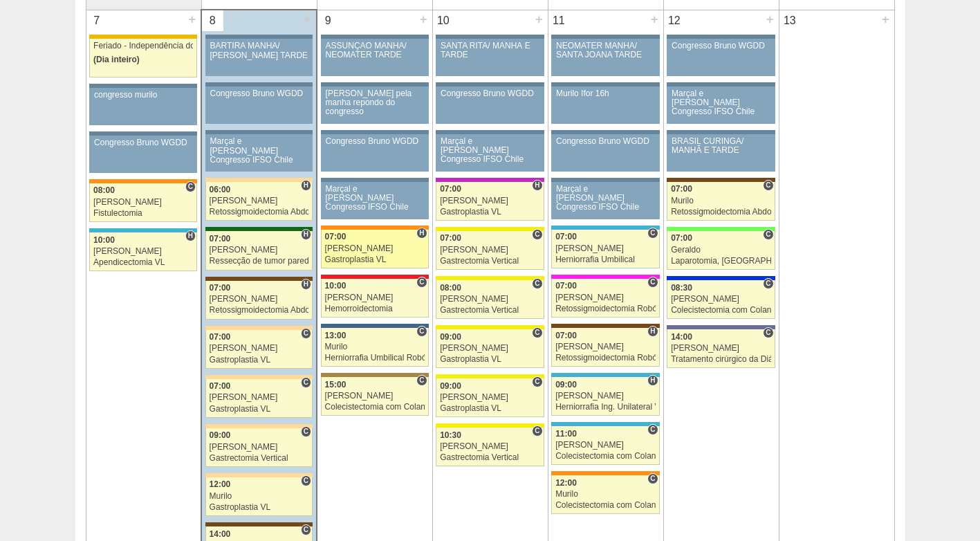 This screenshot has height=541, width=980. I want to click on a: C 12:00 Murilo Colecistectomia com Colangiografia VL, so click(605, 494).